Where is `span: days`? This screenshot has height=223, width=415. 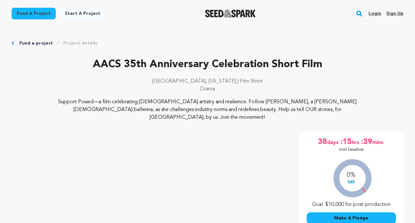 span: days is located at coordinates (333, 142).